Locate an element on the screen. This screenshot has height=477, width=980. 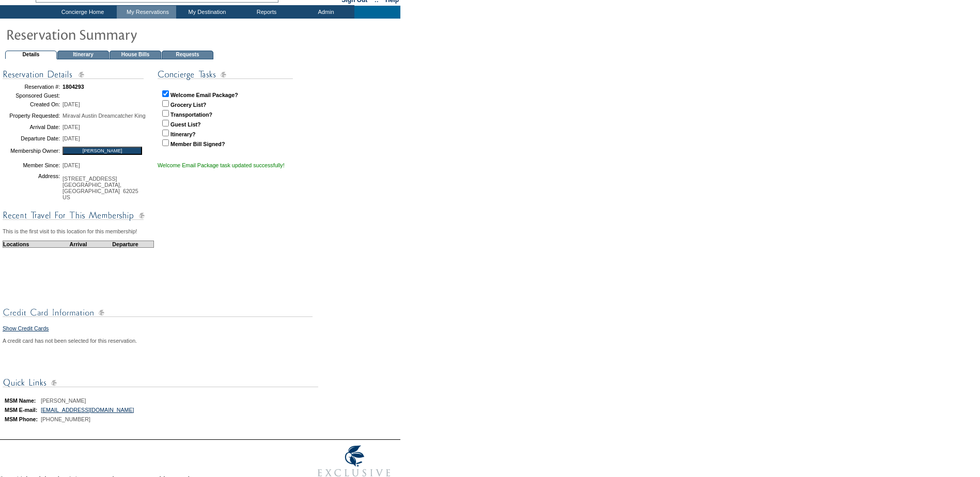
td: Details is located at coordinates (31, 55).